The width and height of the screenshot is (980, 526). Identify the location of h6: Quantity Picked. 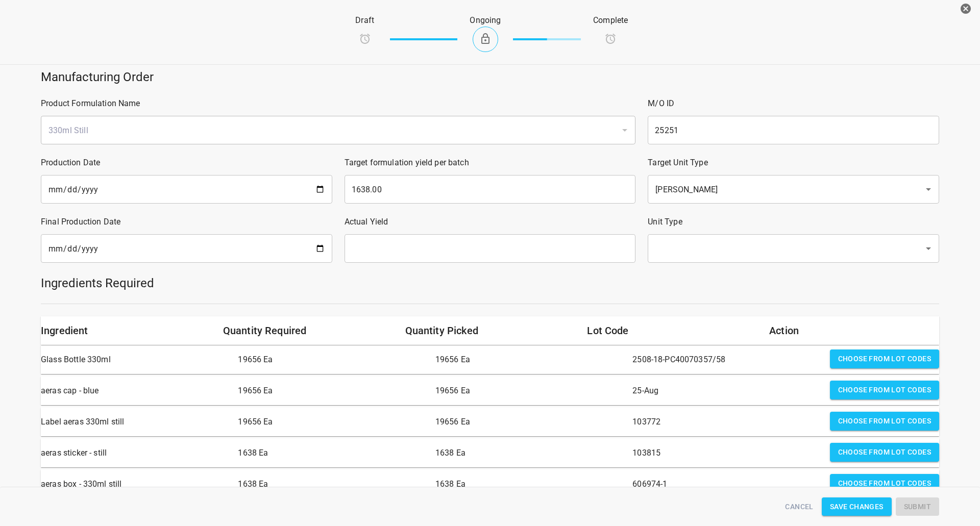
(490, 331).